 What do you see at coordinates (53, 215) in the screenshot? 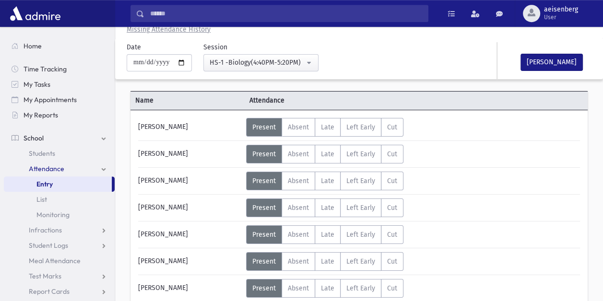
I see `span: Monitoring` at bounding box center [53, 215].